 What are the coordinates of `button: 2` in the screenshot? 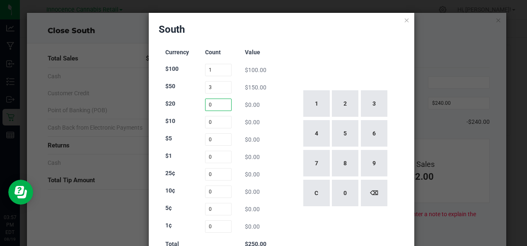 It's located at (345, 104).